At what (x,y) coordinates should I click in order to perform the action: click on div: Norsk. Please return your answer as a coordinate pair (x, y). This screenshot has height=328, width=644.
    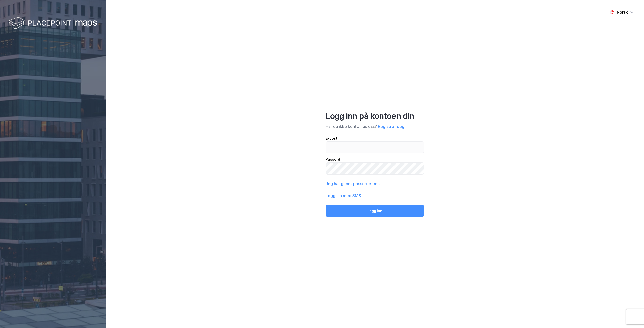
    Looking at the image, I should click on (623, 12).